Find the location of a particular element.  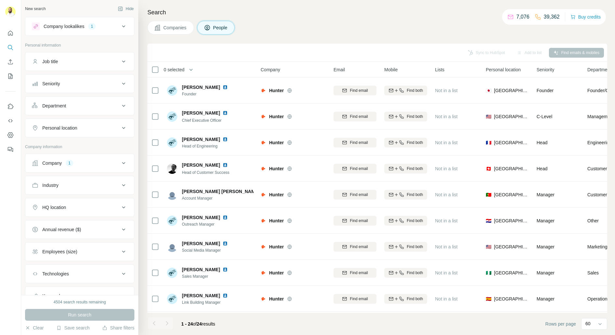

button: Quick start is located at coordinates (10, 33).